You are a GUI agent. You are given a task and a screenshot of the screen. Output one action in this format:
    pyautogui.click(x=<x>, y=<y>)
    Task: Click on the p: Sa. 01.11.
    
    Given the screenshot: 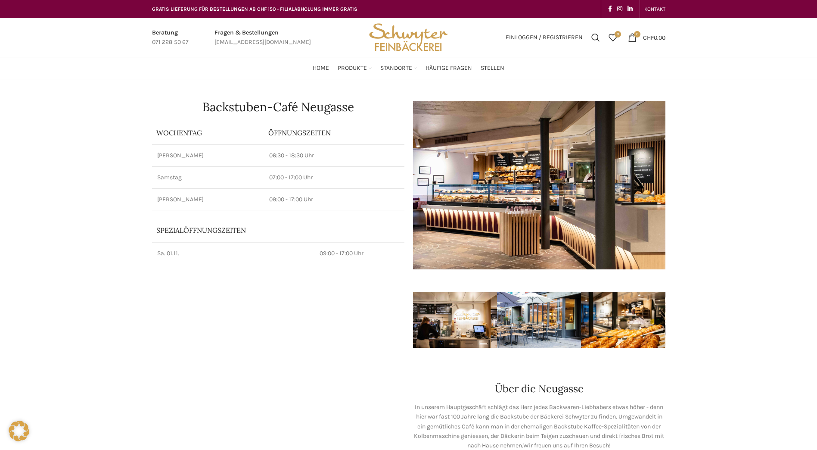 What is the action you would take?
    pyautogui.click(x=233, y=253)
    